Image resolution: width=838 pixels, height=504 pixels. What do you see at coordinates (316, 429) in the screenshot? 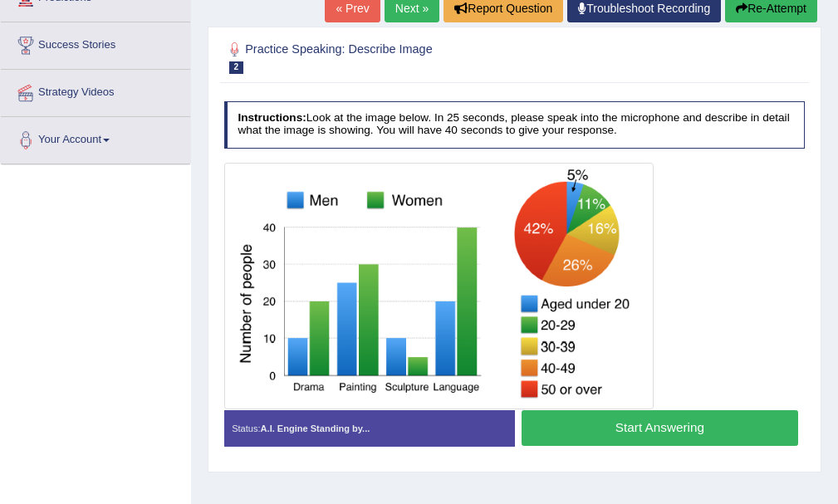
I see `strong: A.I. Engine Standing by...` at bounding box center [316, 429].